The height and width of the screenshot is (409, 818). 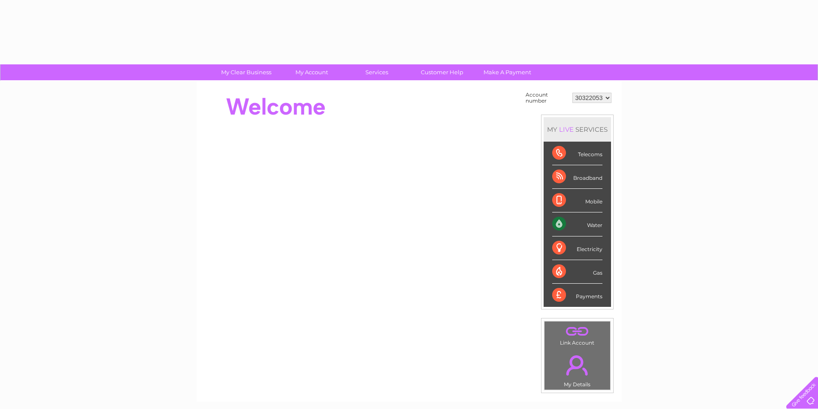 I want to click on div: Electricity, so click(x=577, y=248).